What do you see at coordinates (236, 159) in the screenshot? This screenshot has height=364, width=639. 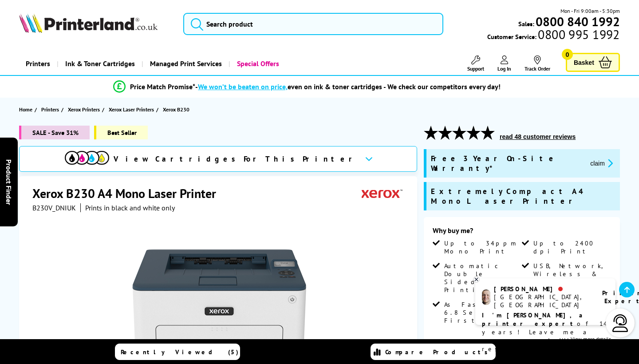 I see `span: View Cartridges For This Printer` at bounding box center [236, 159].